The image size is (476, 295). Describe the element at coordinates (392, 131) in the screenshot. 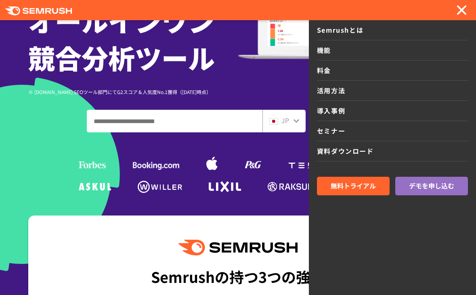

I see `a: セミナー` at that location.